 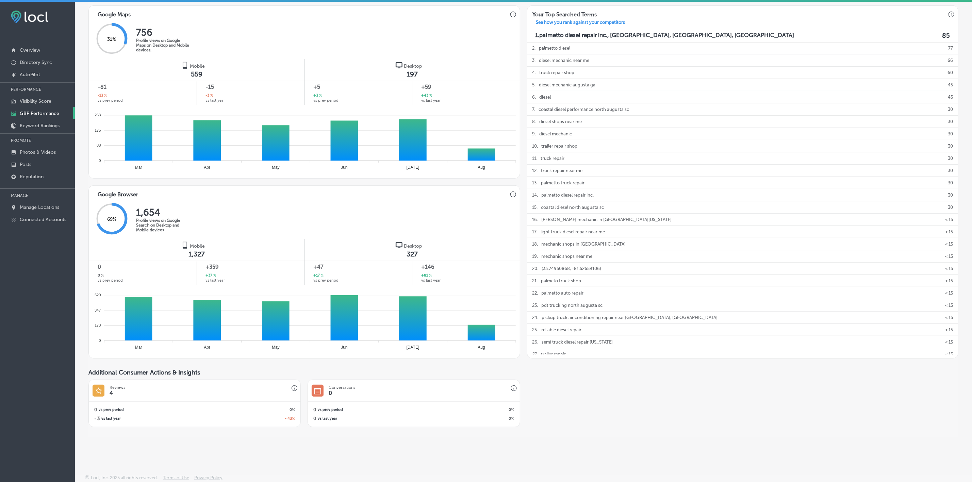 What do you see at coordinates (535, 330) in the screenshot?
I see `p: 25 .` at bounding box center [535, 330].